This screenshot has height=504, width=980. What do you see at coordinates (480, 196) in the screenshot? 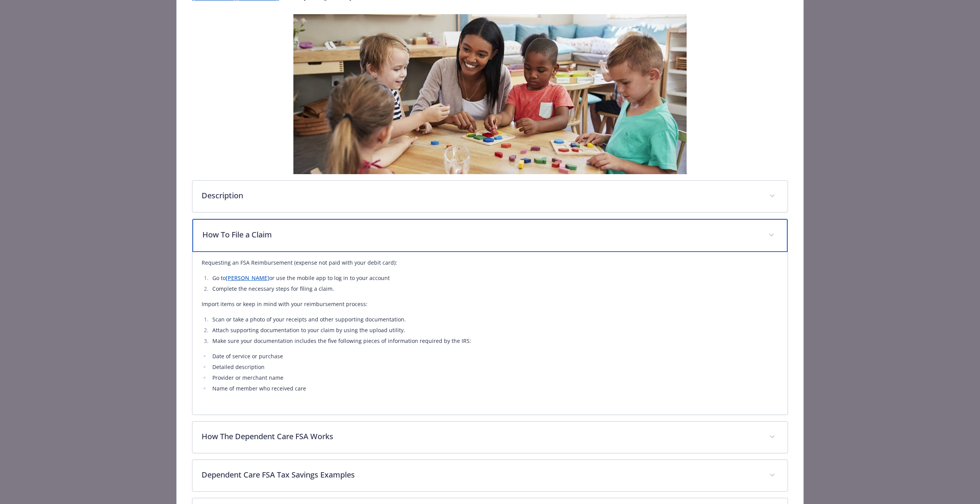
I see `p: Description` at bounding box center [480, 196].